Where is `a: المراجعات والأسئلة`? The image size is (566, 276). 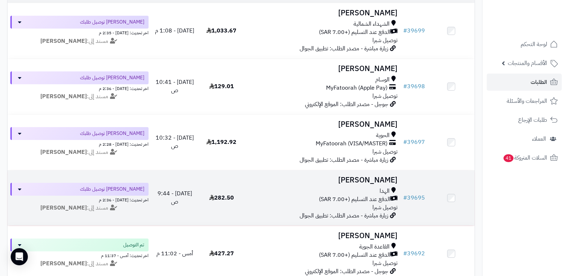 a: المراجعات والأسئلة is located at coordinates (524, 101).